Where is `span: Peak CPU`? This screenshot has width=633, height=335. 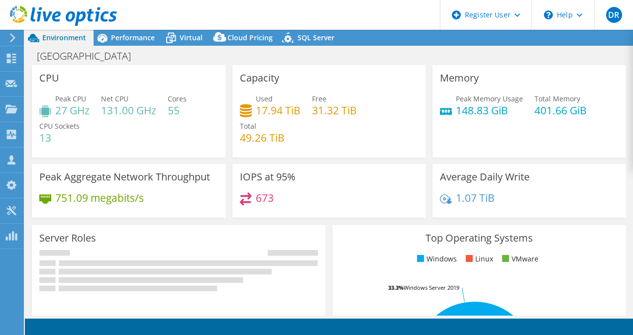
span: Peak CPU is located at coordinates (71, 99).